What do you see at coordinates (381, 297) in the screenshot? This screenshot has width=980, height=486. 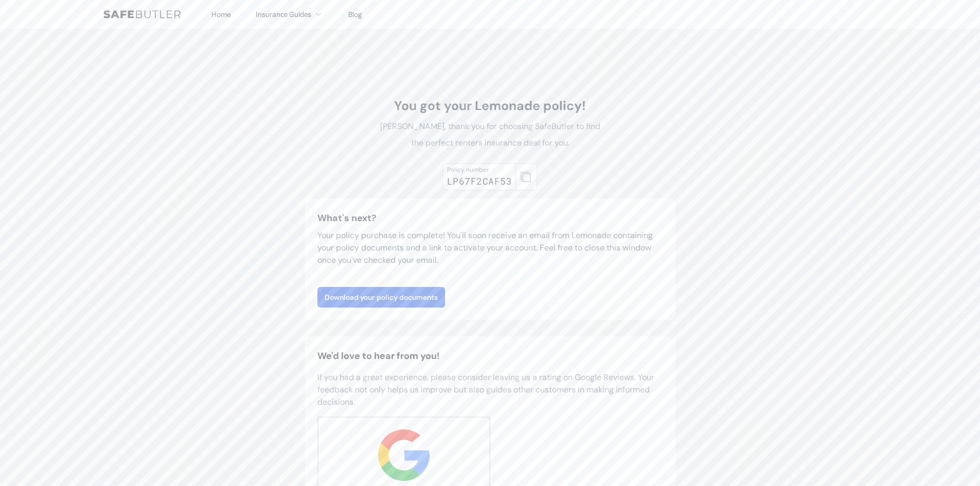 I see `a: Download your policy documents` at bounding box center [381, 297].